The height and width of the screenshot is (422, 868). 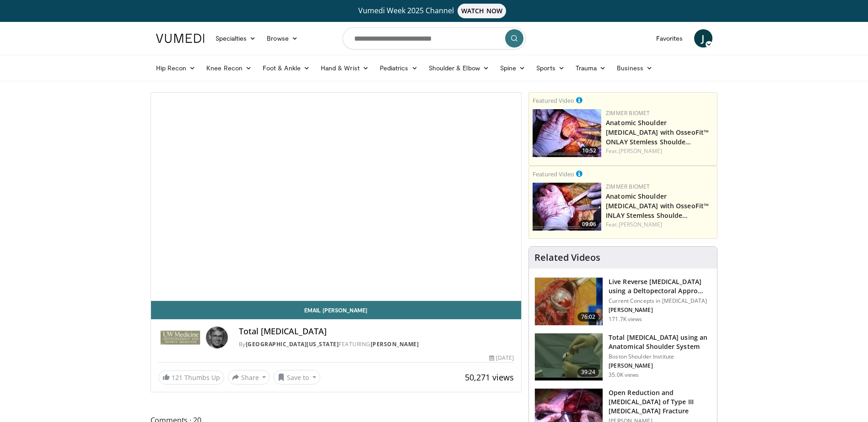 I want to click on span: 39:24, so click(x=588, y=373).